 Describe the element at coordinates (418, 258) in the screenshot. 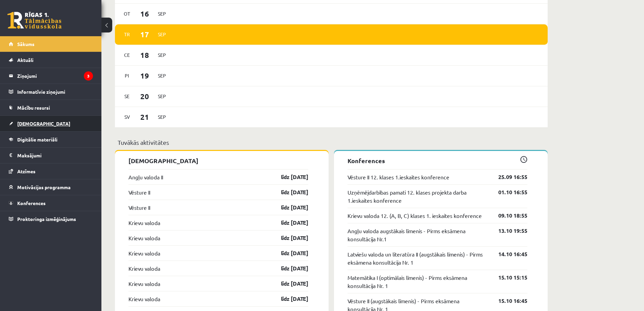

I see `a: Latviešu valoda un literatūra II (augstākais līmenis) - Pirms eksāmena konsultācija Nr. 1` at that location.